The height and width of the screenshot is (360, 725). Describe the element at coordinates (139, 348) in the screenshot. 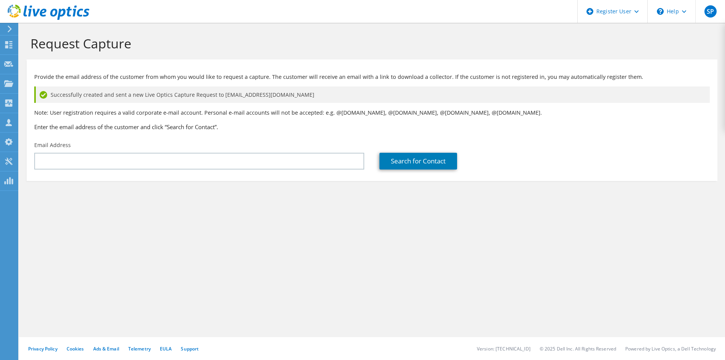

I see `a: Telemetry` at that location.